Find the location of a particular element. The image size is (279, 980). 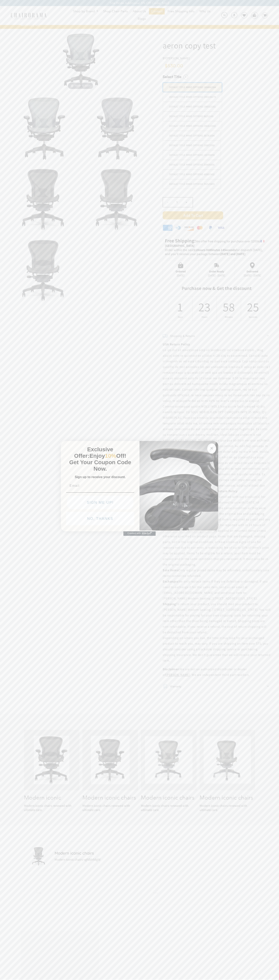

span: Get Your Coupon Code Now. is located at coordinates (100, 466).